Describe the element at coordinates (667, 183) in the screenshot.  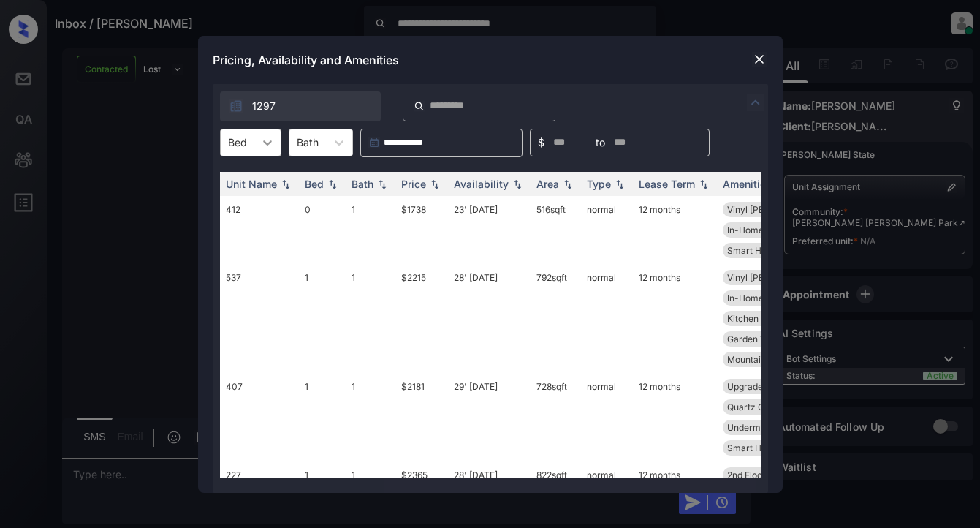
I see `div: Lease Term` at that location.